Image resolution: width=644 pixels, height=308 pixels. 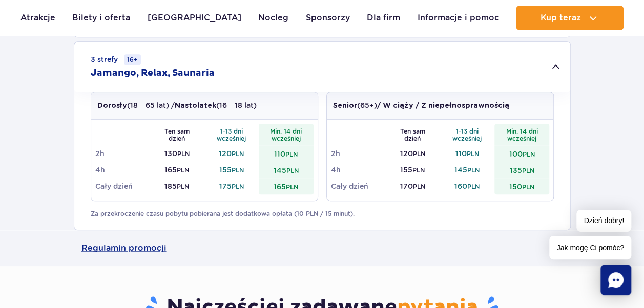 What do you see at coordinates (421, 106) in the screenshot?
I see `p: (65+)` at bounding box center [421, 106].